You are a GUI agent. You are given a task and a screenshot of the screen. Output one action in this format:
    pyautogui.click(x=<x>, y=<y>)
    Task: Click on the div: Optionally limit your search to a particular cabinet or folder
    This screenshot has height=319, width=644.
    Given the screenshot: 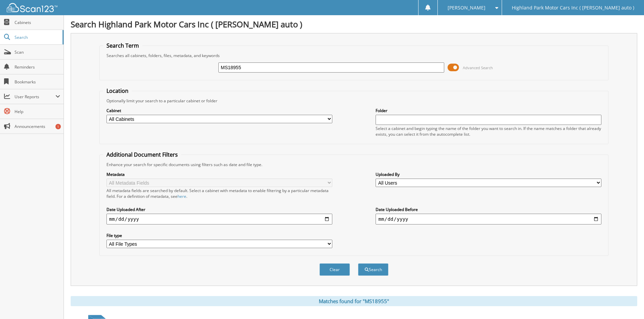 What is the action you would take?
    pyautogui.click(x=354, y=101)
    